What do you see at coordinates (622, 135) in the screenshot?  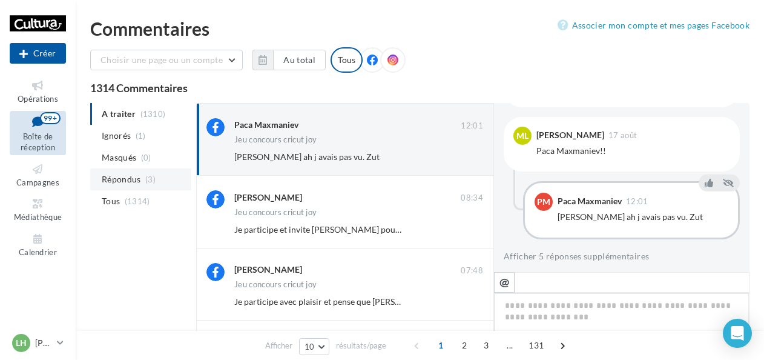 I see `span: 17 août` at bounding box center [622, 135].